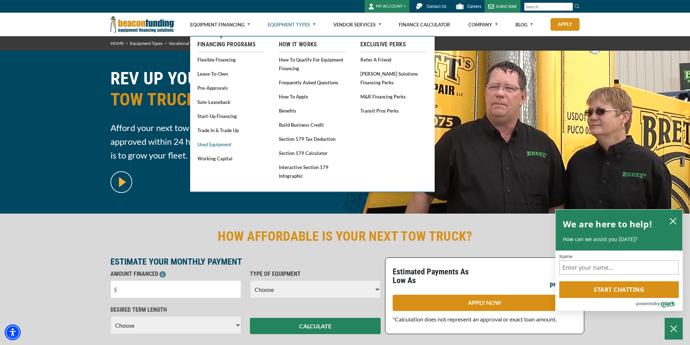 This screenshot has height=345, width=690. I want to click on span: Careers, so click(474, 7).